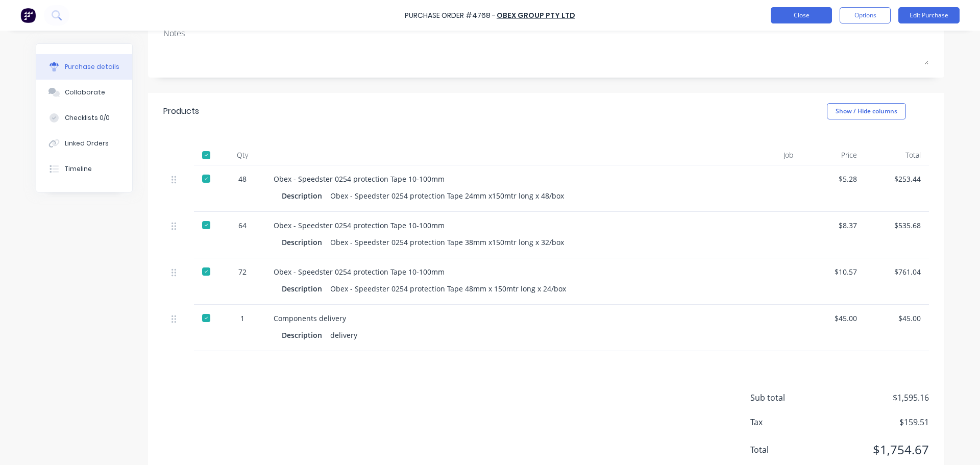 This screenshot has width=980, height=465. Describe the element at coordinates (242, 272) in the screenshot. I see `div: 72` at that location.